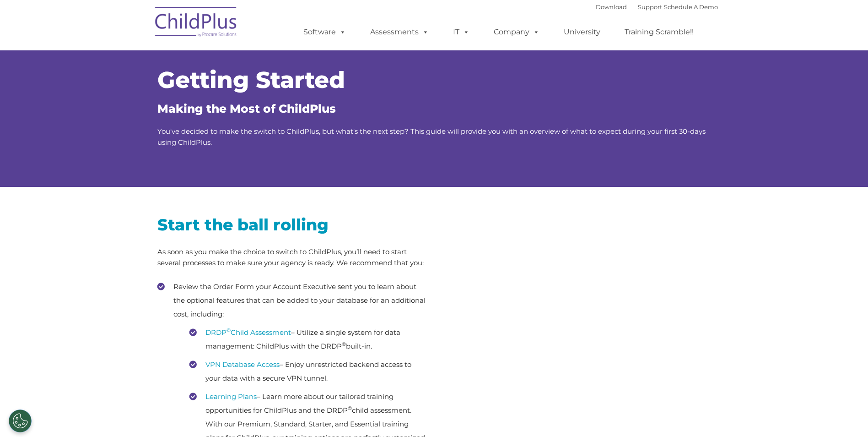 The width and height of the screenshot is (868, 437). What do you see at coordinates (583, 32) in the screenshot?
I see `a: University` at bounding box center [583, 32].